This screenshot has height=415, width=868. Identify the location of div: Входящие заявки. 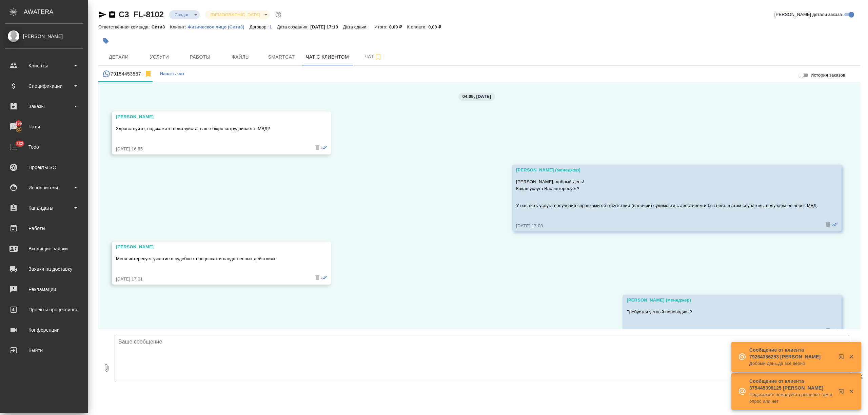
(44, 249).